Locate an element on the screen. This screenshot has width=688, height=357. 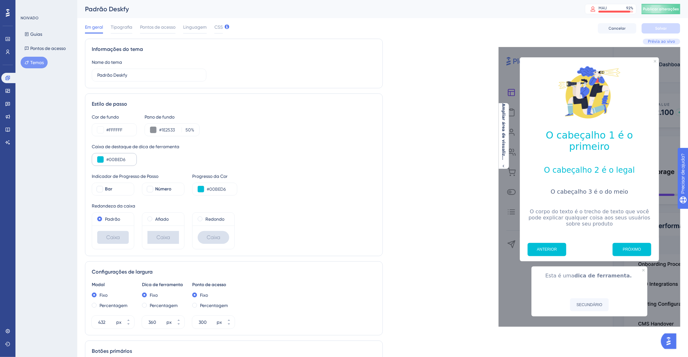
font: SECUNDÁRIO is located at coordinates (590, 305).